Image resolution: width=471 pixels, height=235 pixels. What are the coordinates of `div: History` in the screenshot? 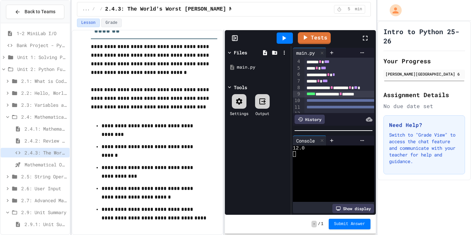 It's located at (309, 119).